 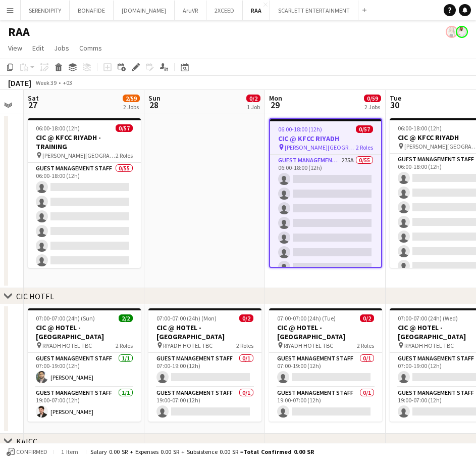 I want to click on span: 27, so click(x=32, y=105).